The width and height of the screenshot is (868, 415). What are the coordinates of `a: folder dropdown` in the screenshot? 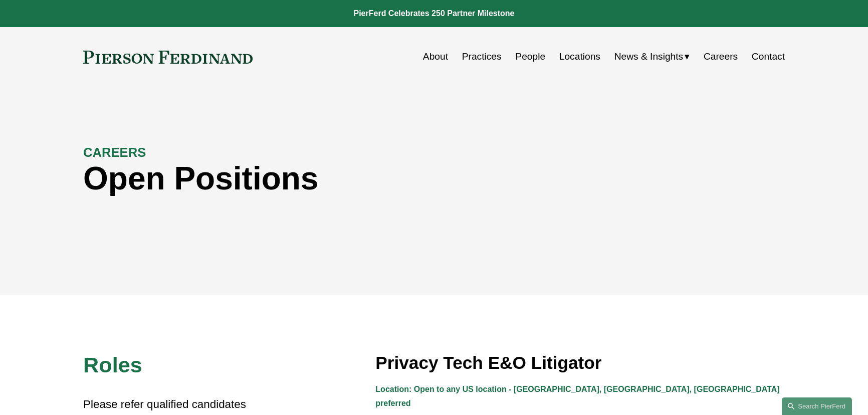 It's located at (652, 57).